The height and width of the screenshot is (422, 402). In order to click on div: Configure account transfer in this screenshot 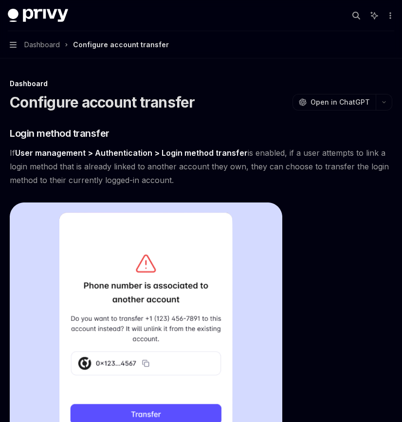, I will do `click(121, 45)`.